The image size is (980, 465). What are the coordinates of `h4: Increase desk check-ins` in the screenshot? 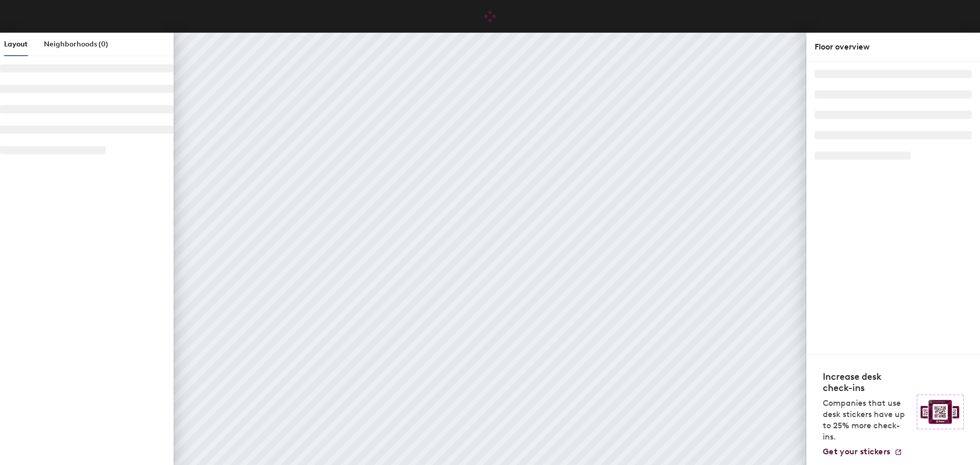 It's located at (867, 383).